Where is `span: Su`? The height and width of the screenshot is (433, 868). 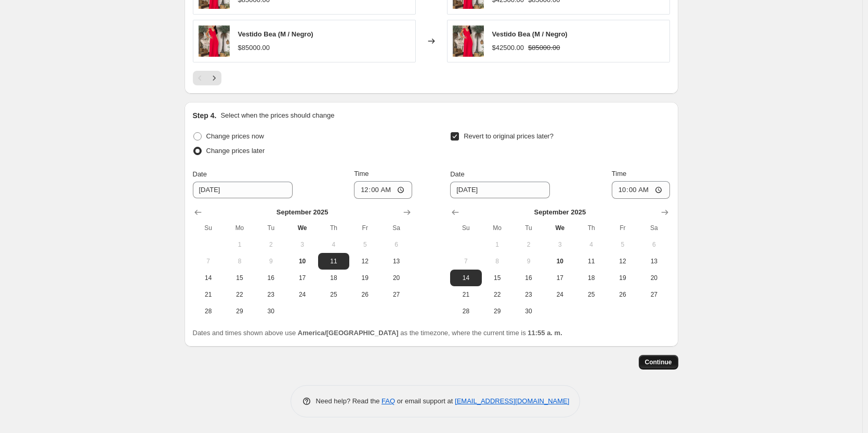 span: Su is located at coordinates (466, 228).